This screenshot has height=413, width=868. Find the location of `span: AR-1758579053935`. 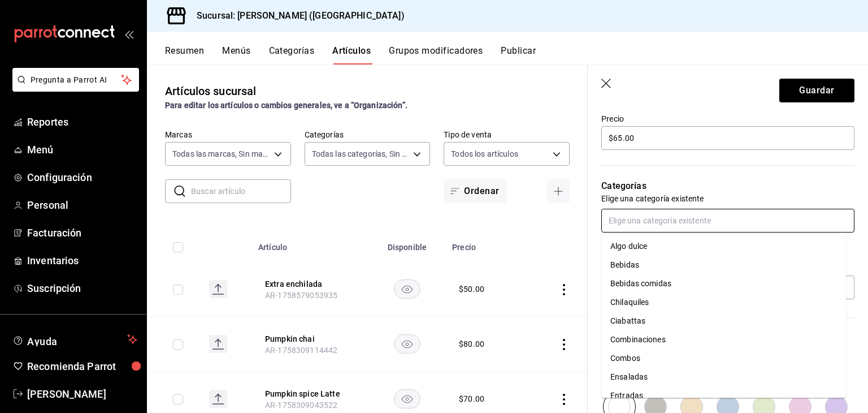

span: AR-1758579053935 is located at coordinates (301, 295).